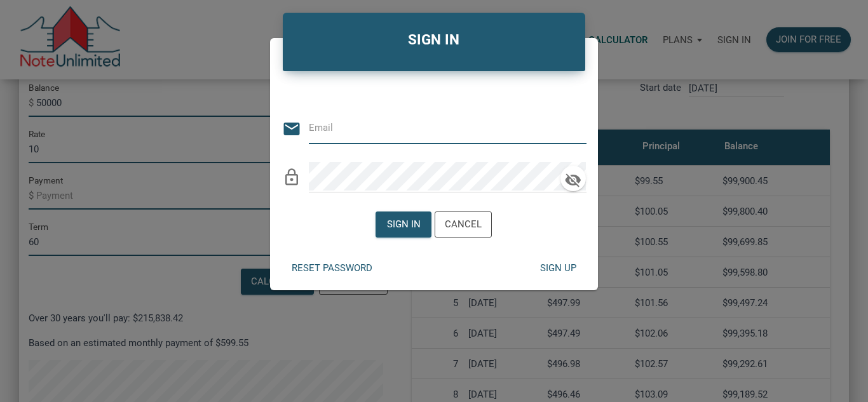 The width and height of the screenshot is (868, 402). I want to click on i: lock_outline, so click(291, 177).